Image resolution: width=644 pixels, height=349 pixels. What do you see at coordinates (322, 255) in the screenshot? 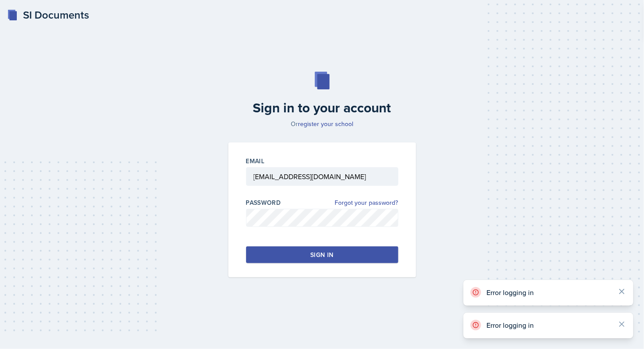
I see `div: Sign in` at bounding box center [322, 255].